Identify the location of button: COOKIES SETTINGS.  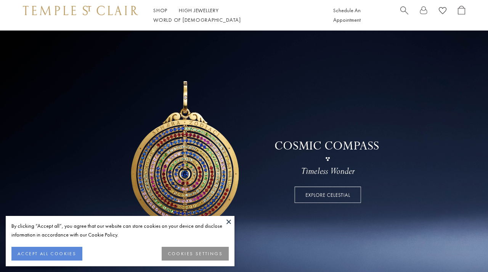
(195, 254).